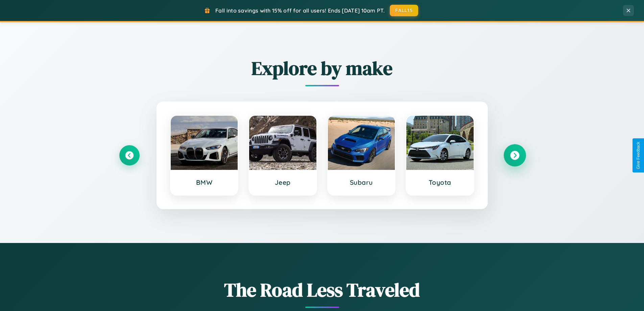 The image size is (644, 311). I want to click on h2: Explore by make, so click(322, 68).